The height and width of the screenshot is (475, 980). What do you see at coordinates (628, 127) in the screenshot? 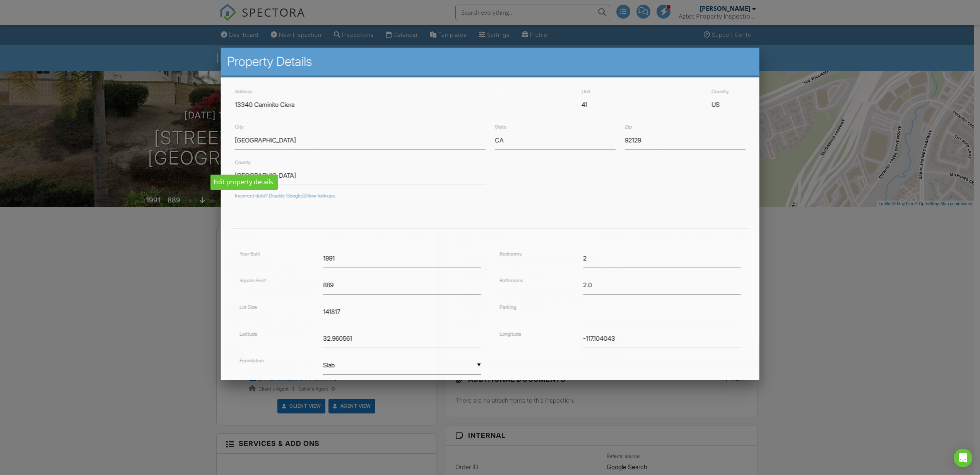
I see `label: Zip` at bounding box center [628, 127].